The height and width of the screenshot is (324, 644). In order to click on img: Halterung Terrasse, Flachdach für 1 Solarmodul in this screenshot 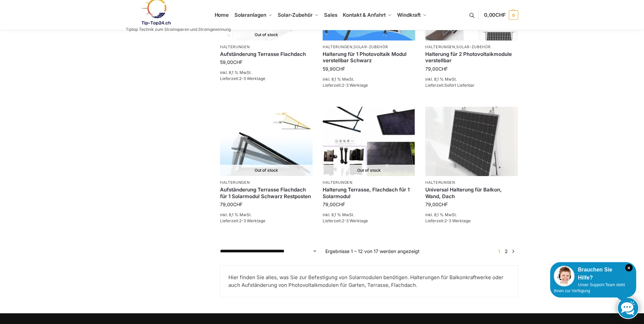, I will do `click(369, 142)`.